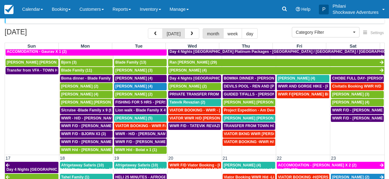  I want to click on button: day, so click(250, 34).